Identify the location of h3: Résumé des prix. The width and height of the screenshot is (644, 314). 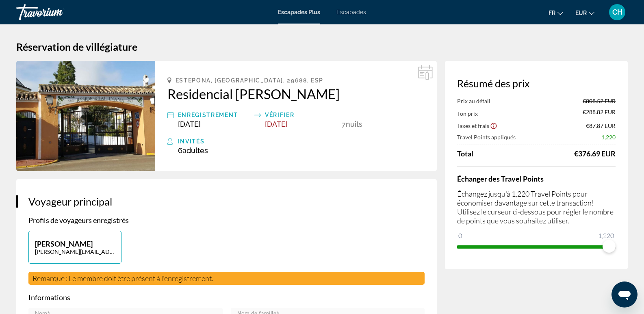
(537, 83).